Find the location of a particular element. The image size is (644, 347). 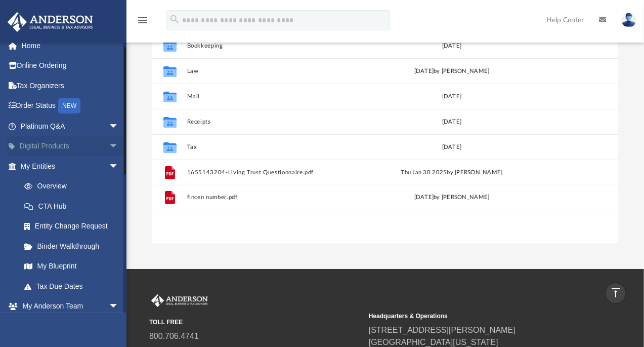

i: vertical_align_top is located at coordinates (616, 293).